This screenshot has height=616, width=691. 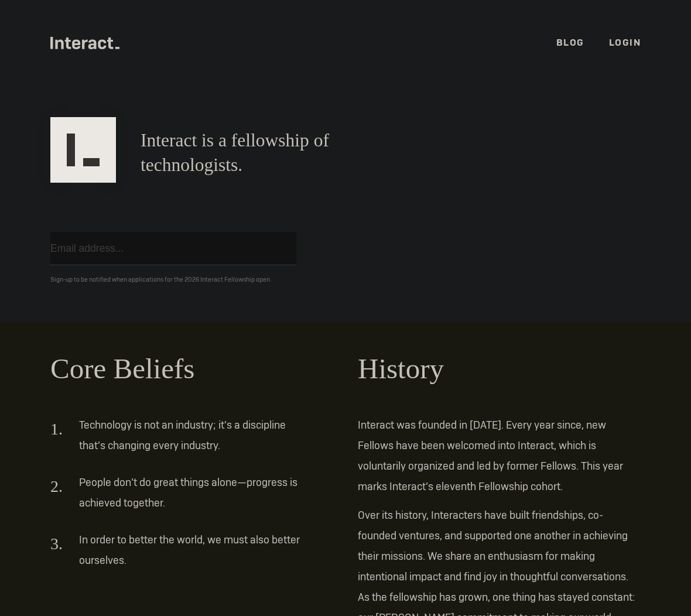 What do you see at coordinates (625, 42) in the screenshot?
I see `a: Login` at bounding box center [625, 42].